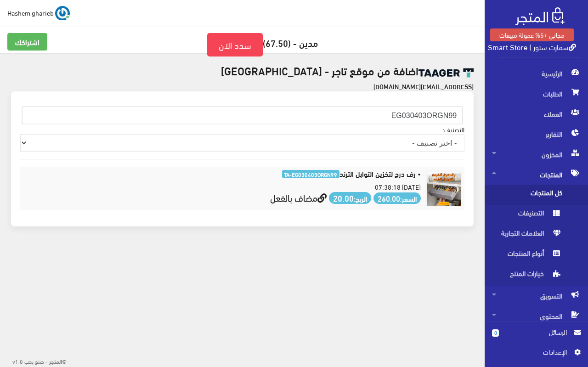 The width and height of the screenshot is (588, 367). Describe the element at coordinates (527, 235) in the screenshot. I see `span: العلامات التجارية` at that location.